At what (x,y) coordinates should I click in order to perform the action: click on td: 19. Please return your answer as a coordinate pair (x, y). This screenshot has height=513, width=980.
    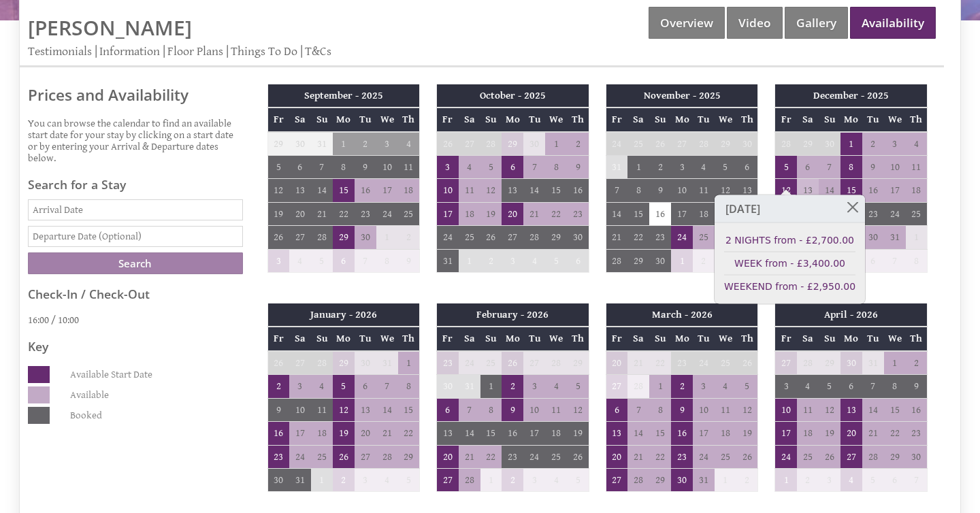
    Looking at the image, I should click on (279, 214).